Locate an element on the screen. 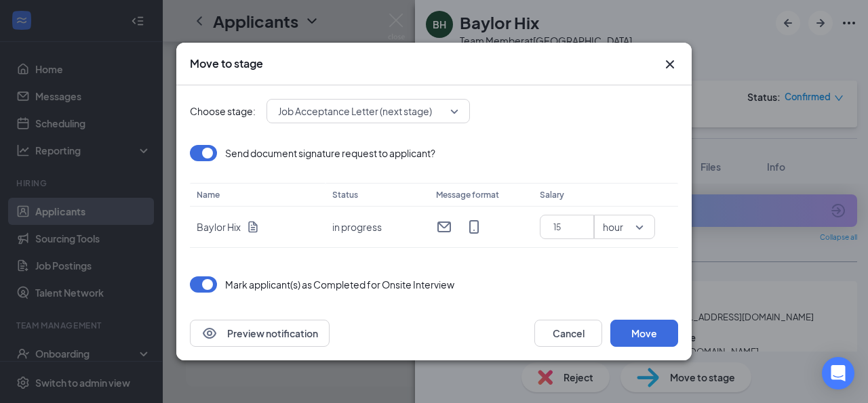 This screenshot has height=403, width=868. th: Name is located at coordinates (257, 194).